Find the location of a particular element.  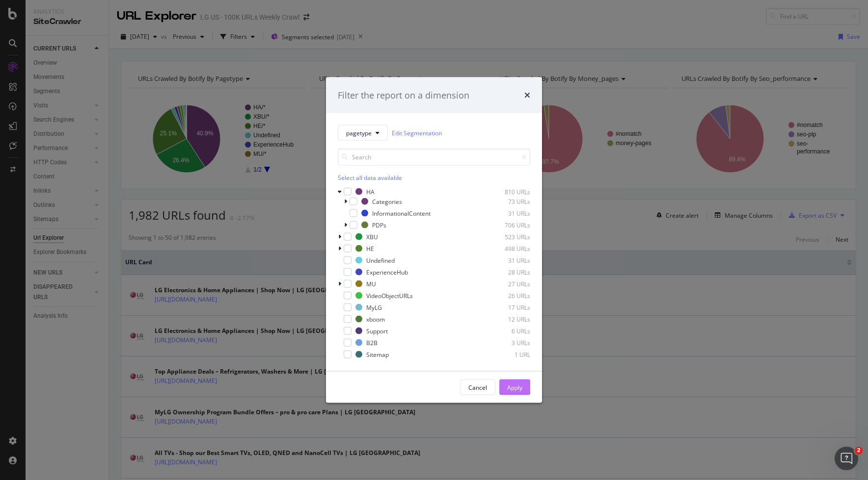

div: Filter the report on a dimension is located at coordinates (404, 95).